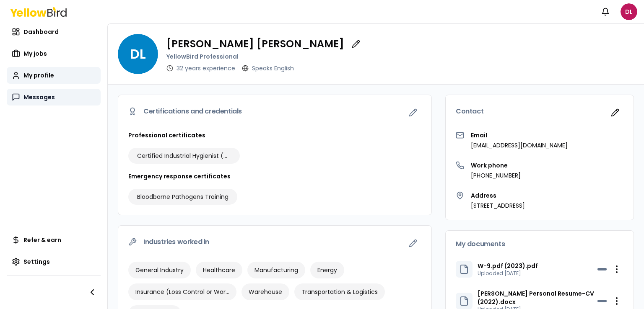 The width and height of the screenshot is (644, 309). I want to click on a: Dashboard, so click(54, 32).